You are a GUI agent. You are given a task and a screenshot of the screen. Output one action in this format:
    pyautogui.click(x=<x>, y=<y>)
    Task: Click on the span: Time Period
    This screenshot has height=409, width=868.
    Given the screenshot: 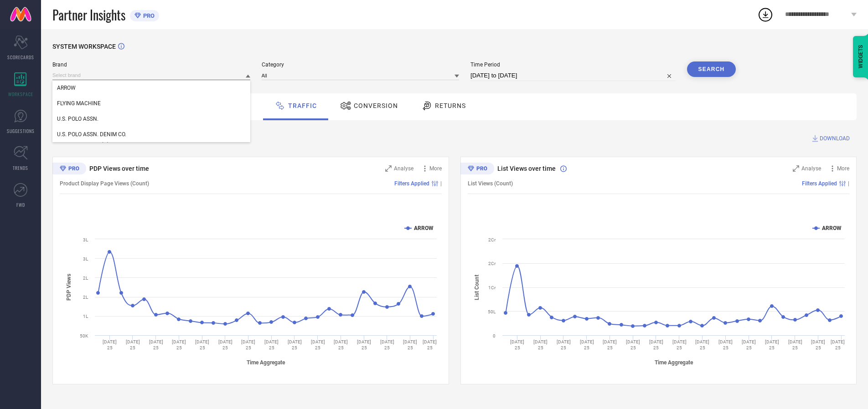 What is the action you would take?
    pyautogui.click(x=573, y=65)
    